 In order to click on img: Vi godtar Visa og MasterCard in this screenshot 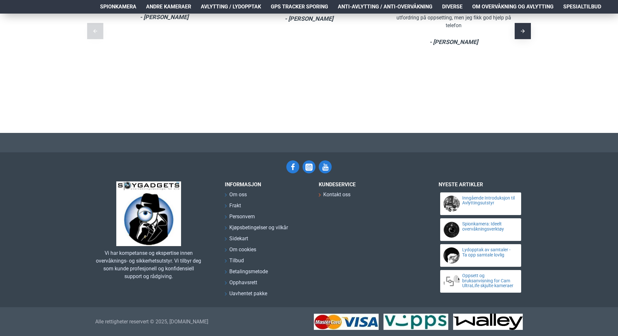, I will do `click(346, 322)`.